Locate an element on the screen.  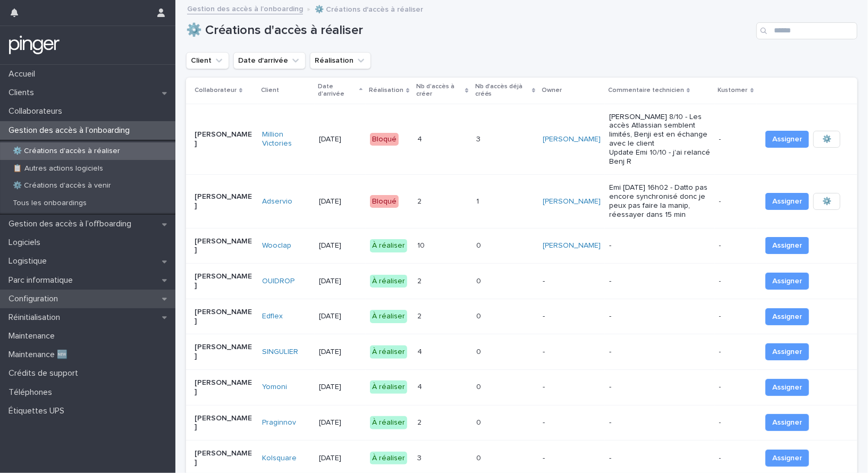
p: Clients is located at coordinates (24, 93).